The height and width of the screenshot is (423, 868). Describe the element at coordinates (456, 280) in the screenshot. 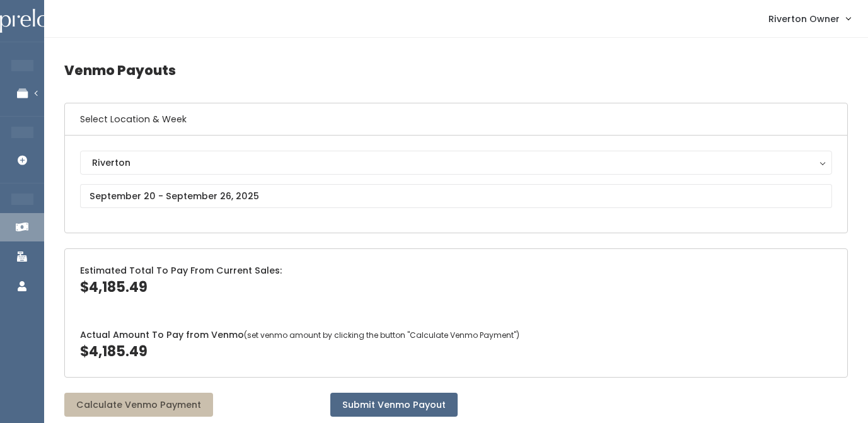

I see `div: Estimated Total To Pay From Current Sales:` at that location.